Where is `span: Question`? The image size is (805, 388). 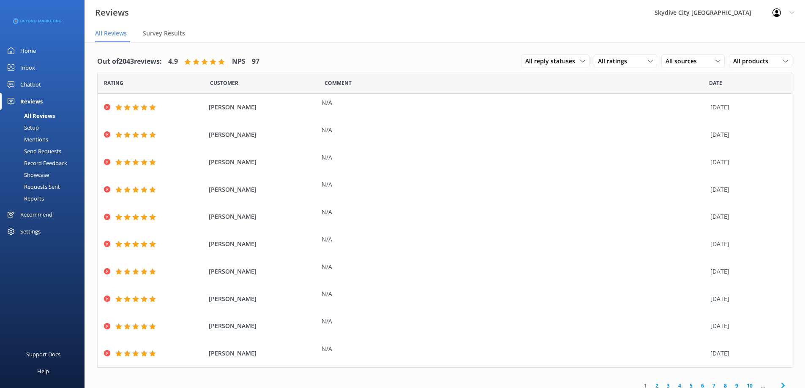
span: Question is located at coordinates (338, 83).